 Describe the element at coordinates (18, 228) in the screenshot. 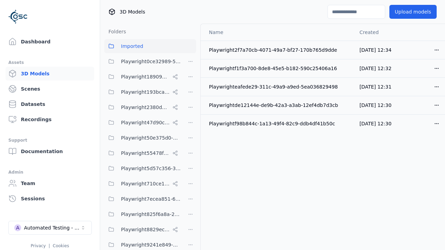

I see `div: A` at that location.